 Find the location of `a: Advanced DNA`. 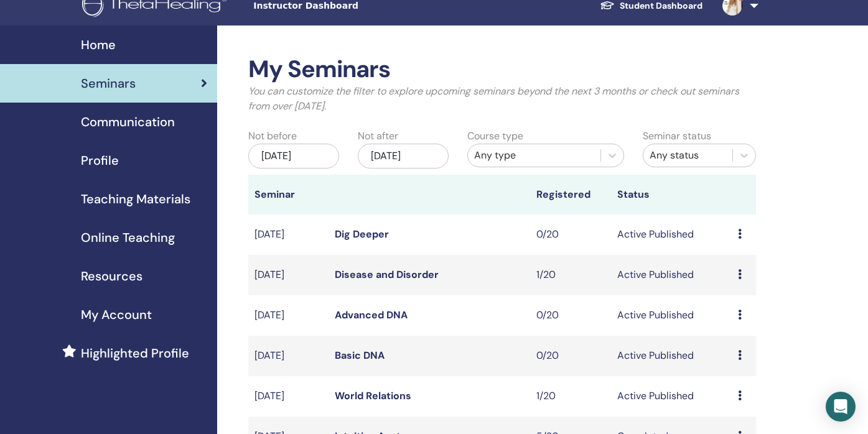

a: Advanced DNA is located at coordinates (371, 315).